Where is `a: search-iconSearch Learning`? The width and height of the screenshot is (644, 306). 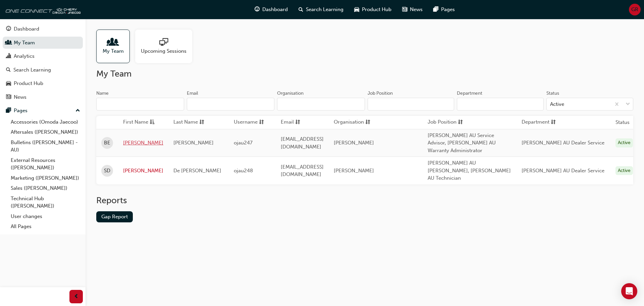
a: search-iconSearch Learning is located at coordinates (321, 9).